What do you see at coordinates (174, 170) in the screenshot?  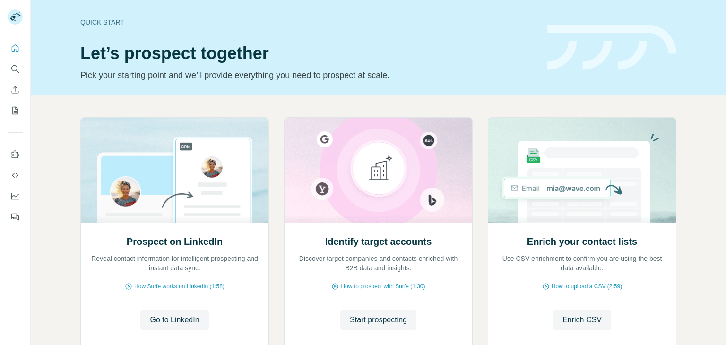 I see `img: Prospect on LinkedIn` at bounding box center [174, 170].